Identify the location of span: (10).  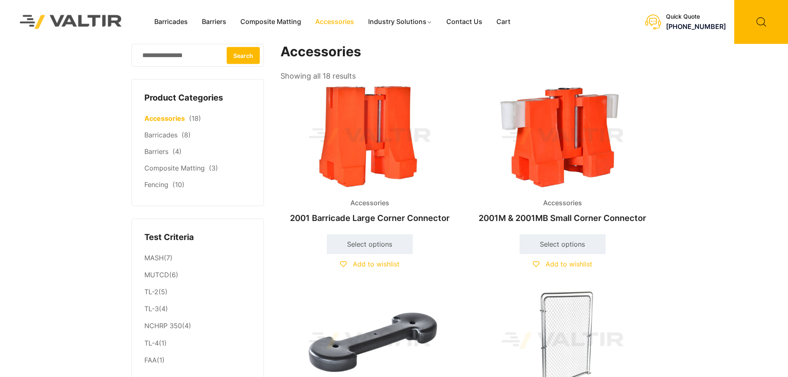
(178, 185).